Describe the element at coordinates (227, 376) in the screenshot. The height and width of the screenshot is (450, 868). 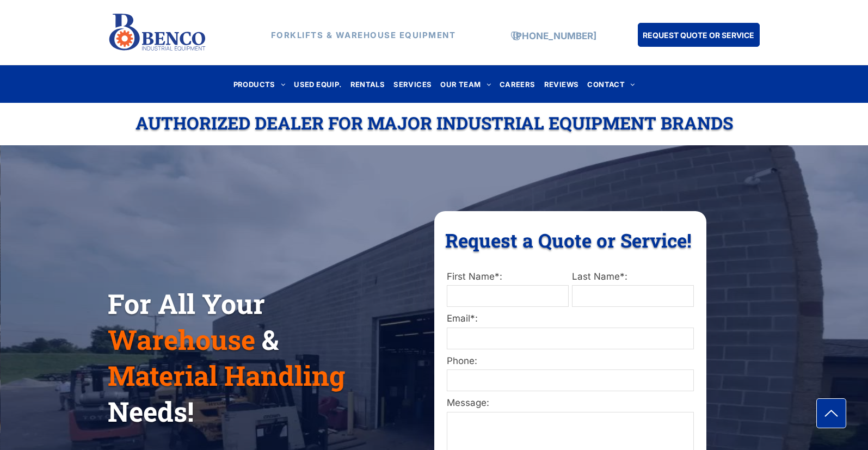
I see `span: Material Handling` at that location.